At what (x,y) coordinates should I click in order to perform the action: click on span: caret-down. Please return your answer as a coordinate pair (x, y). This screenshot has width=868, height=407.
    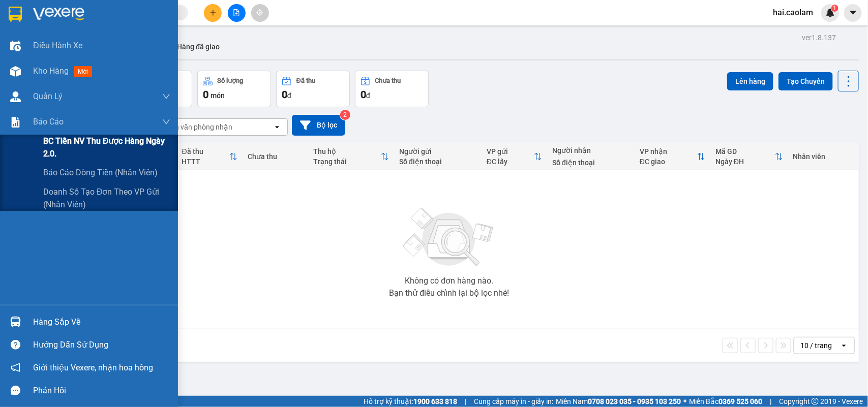
    Looking at the image, I should click on (853, 12).